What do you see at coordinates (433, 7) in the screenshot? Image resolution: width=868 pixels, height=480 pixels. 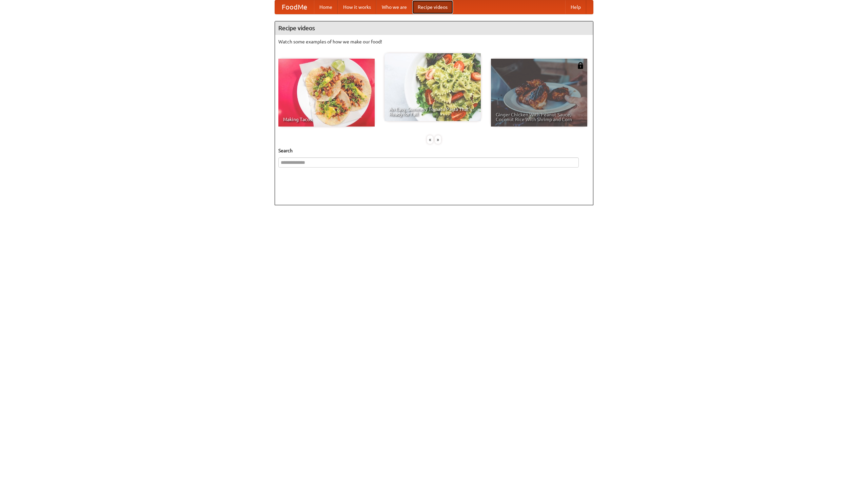 I see `a: Recipe videos` at bounding box center [433, 7].